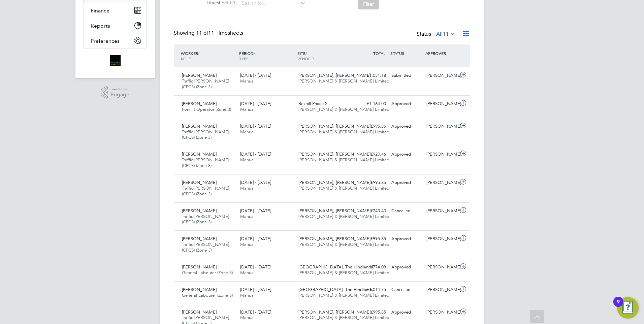  What do you see at coordinates (220, 33) in the screenshot?
I see `span: 11 Timesheets` at bounding box center [220, 33].